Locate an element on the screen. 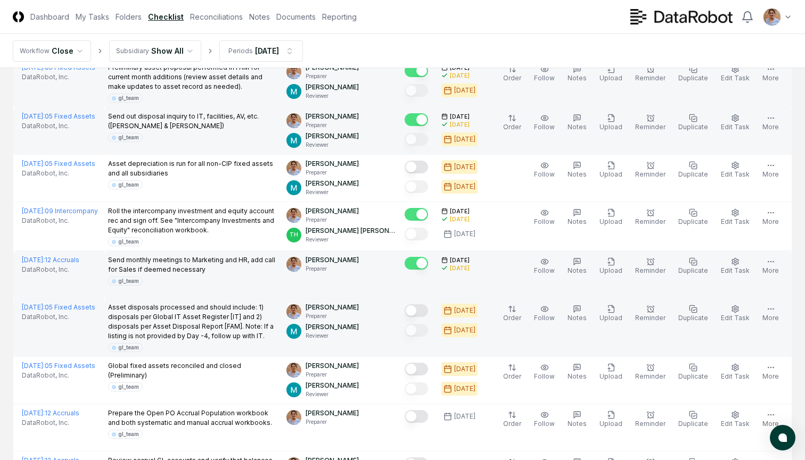 The image size is (805, 460). p: Preliminary asset proposal performed in FAM for current month additions (review asset details and... is located at coordinates (193, 77).